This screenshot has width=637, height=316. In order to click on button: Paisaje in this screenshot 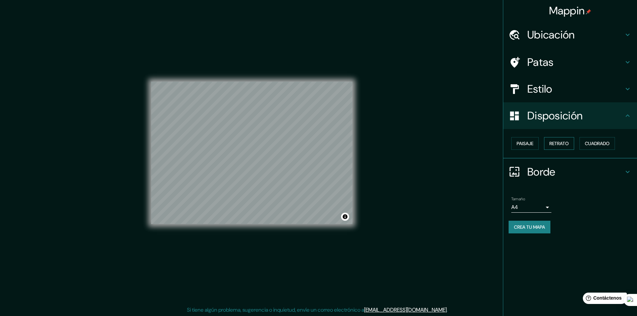, I will do `click(525, 144)`.